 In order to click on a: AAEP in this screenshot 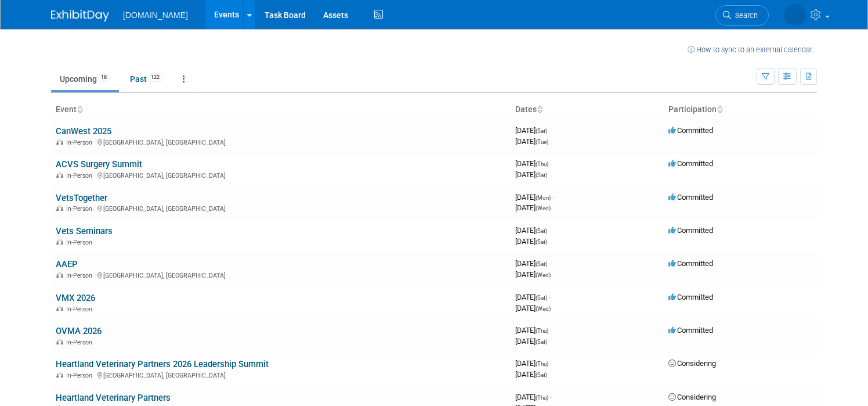, I will do `click(67, 264)`.